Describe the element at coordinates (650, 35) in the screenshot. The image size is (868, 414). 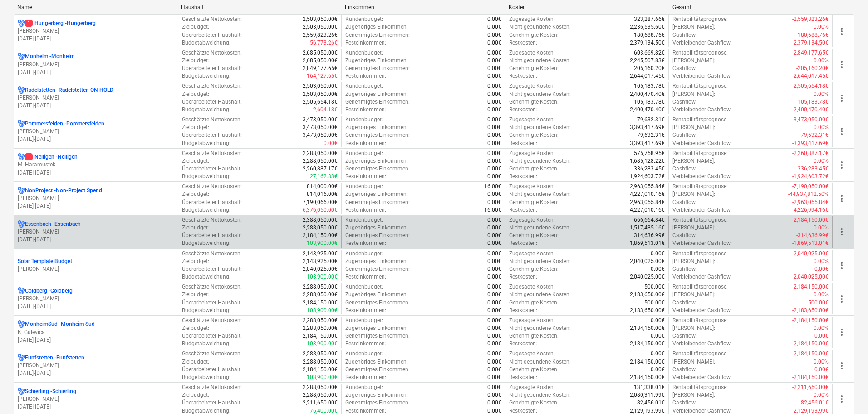
I see `p: 180,688.76€` at that location.